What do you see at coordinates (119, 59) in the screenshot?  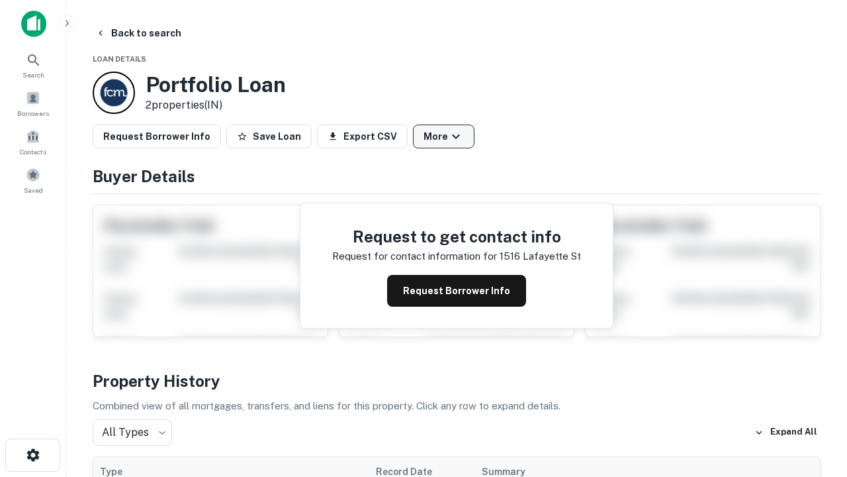 I see `span: Loan Details` at bounding box center [119, 59].